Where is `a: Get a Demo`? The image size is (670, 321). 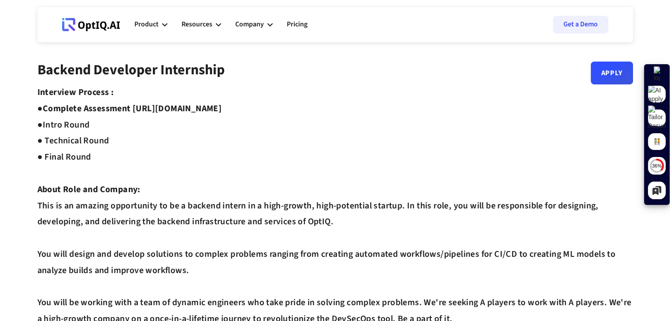
a: Get a Demo is located at coordinates (580, 25).